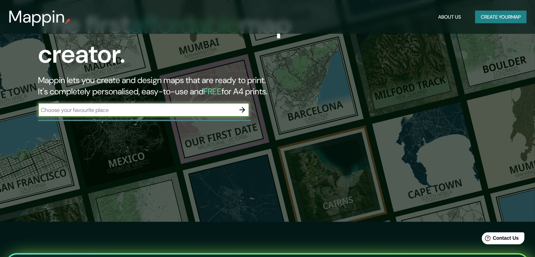 The image size is (535, 257). What do you see at coordinates (33, 8) in the screenshot?
I see `span: Contact Us` at bounding box center [33, 8].